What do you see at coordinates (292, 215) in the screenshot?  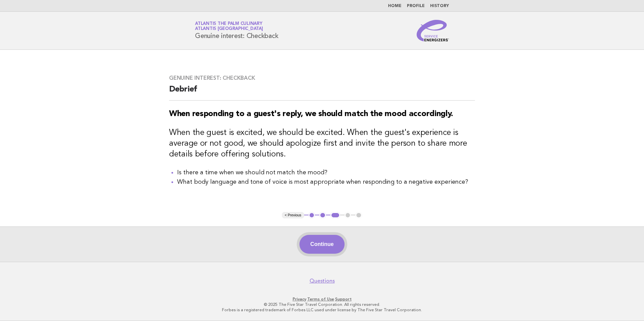 I see `button: < Previous` at bounding box center [292, 215].